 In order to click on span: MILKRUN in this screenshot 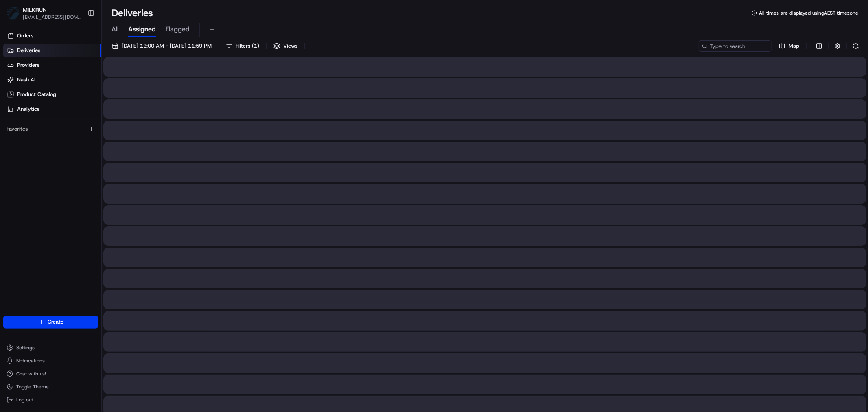, I will do `click(34, 9)`.